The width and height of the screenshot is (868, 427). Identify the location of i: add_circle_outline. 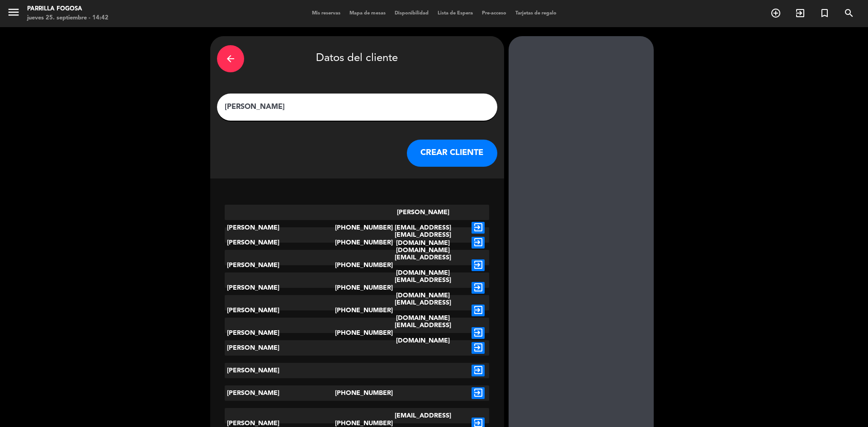
(775, 13).